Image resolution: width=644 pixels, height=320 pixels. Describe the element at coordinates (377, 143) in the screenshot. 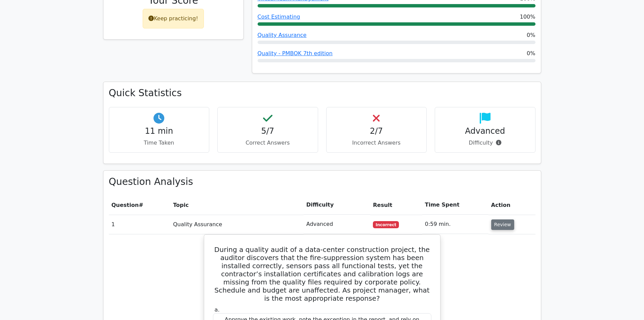

I see `p: Incorrect Answers` at that location.